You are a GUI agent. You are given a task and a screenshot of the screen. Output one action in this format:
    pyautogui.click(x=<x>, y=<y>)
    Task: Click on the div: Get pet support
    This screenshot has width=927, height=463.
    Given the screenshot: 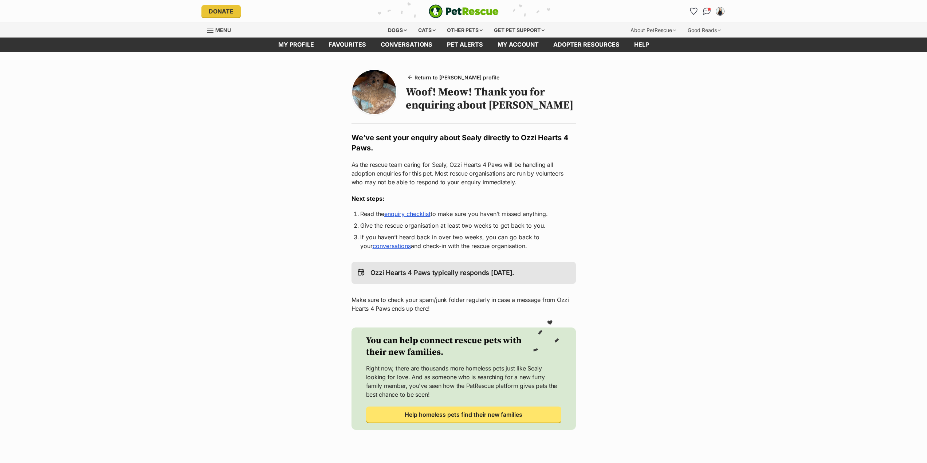 What is the action you would take?
    pyautogui.click(x=519, y=30)
    